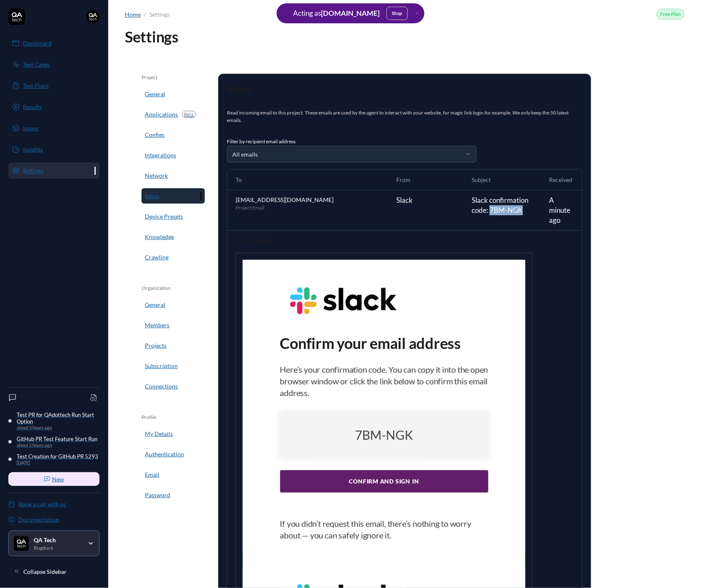 The height and width of the screenshot is (588, 701). What do you see at coordinates (559, 210) in the screenshot?
I see `time: A minute ago` at bounding box center [559, 210].